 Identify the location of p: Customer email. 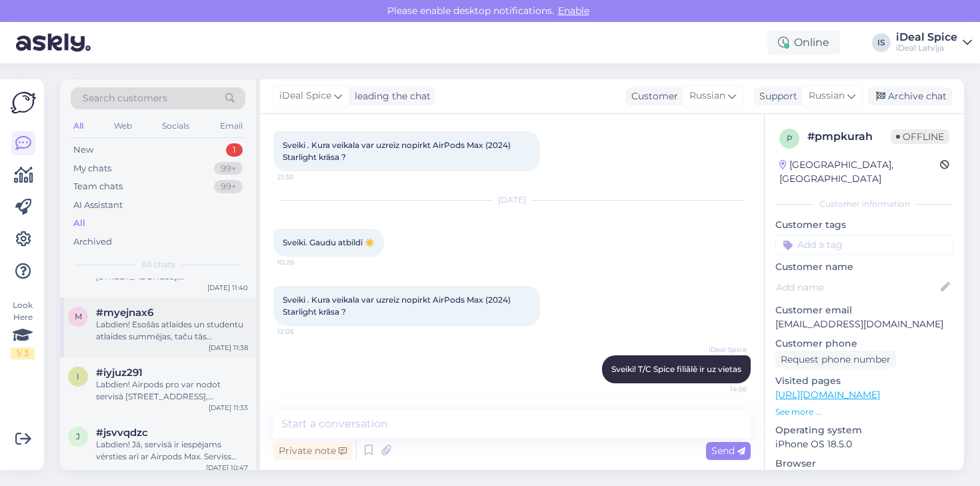
(864, 310).